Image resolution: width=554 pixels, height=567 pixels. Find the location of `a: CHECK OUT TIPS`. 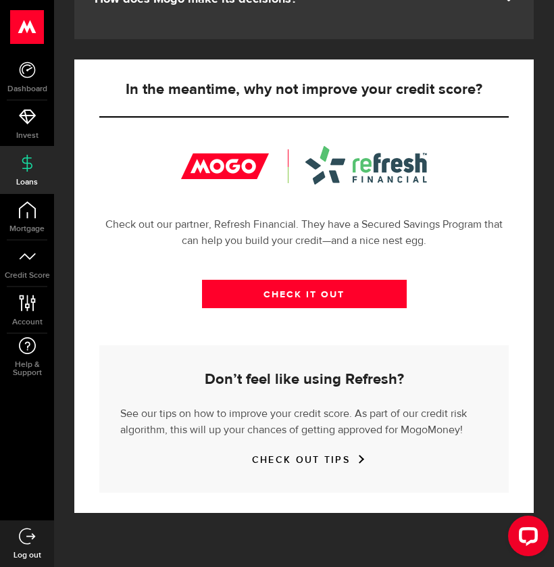

a: CHECK OUT TIPS is located at coordinates (304, 459).